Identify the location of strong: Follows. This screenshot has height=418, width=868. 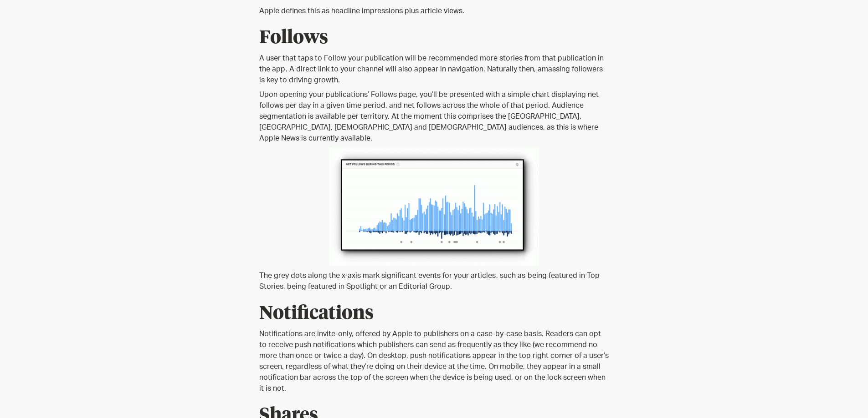
(293, 38).